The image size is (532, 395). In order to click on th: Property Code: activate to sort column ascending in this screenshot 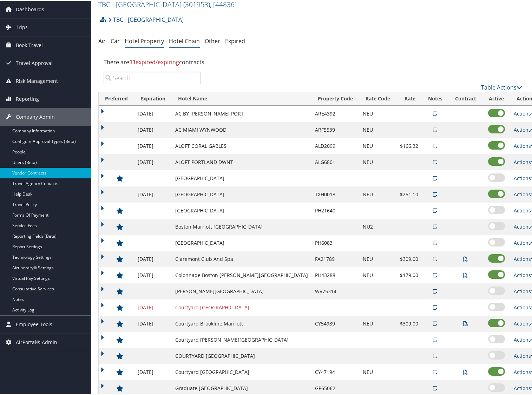, I will do `click(335, 97)`.